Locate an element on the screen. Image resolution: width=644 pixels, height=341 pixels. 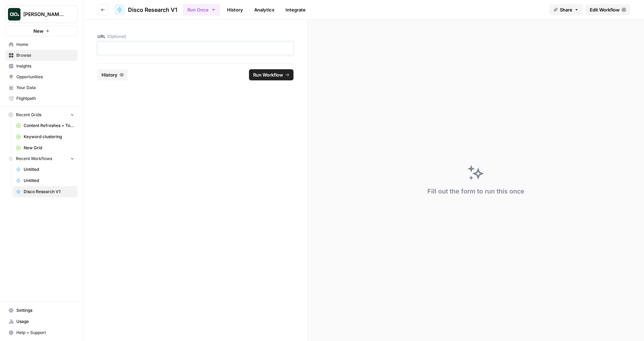
span: Insights is located at coordinates (45, 66).